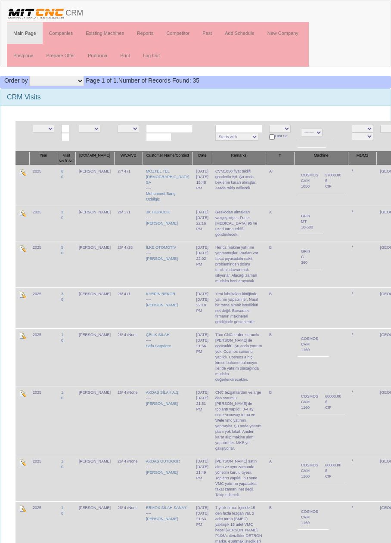  What do you see at coordinates (207, 33) in the screenshot?
I see `a: Past` at bounding box center [207, 33].